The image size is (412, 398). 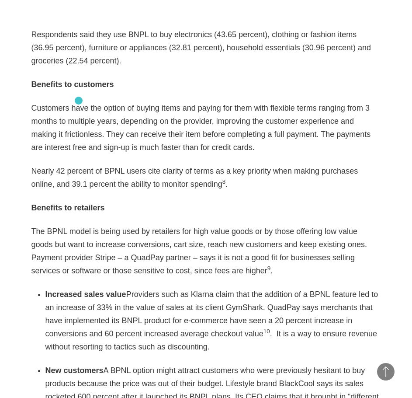 I want to click on span: Back to Top, so click(x=386, y=371).